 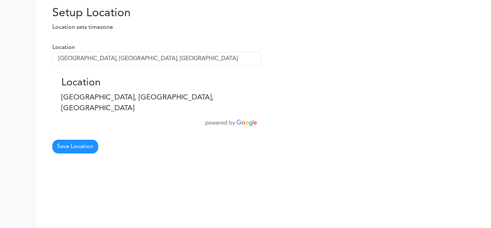 I want to click on label: Location, so click(x=64, y=48).